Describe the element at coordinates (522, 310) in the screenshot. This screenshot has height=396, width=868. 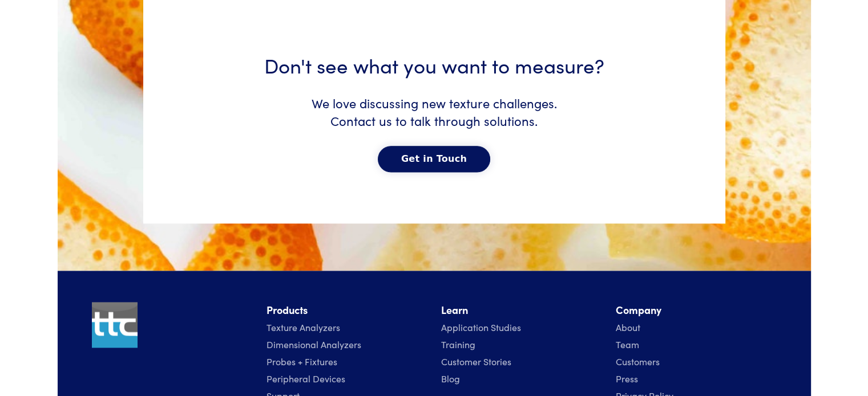
I see `li: Learn` at that location.